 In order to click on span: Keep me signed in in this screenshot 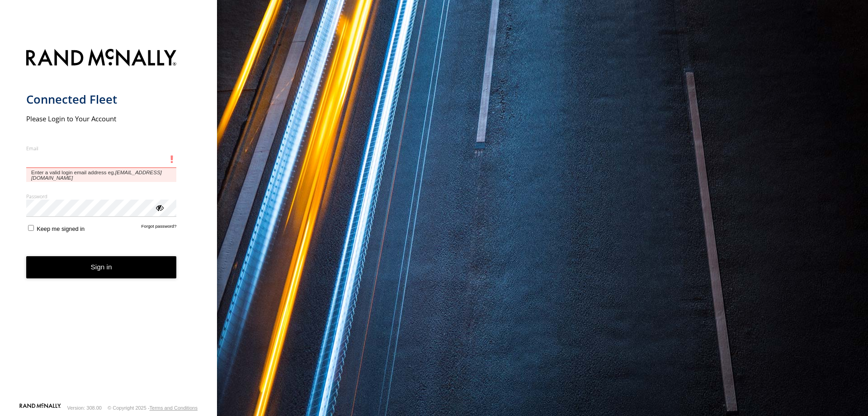, I will do `click(61, 229)`.